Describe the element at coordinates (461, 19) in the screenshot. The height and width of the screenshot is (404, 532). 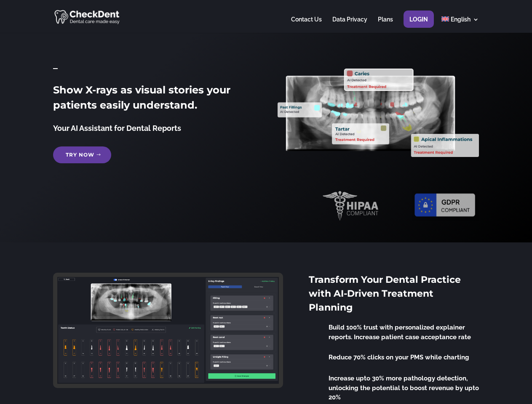
I see `span: English` at that location.